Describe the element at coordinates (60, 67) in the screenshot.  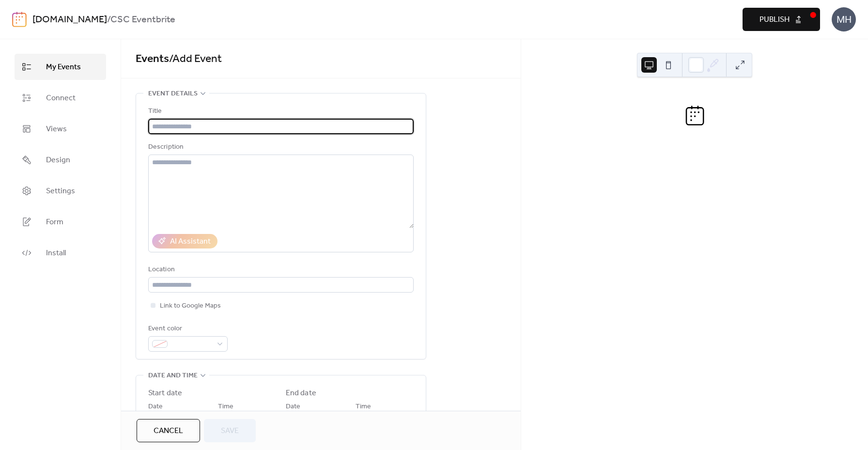
I see `a: My Events` at that location.